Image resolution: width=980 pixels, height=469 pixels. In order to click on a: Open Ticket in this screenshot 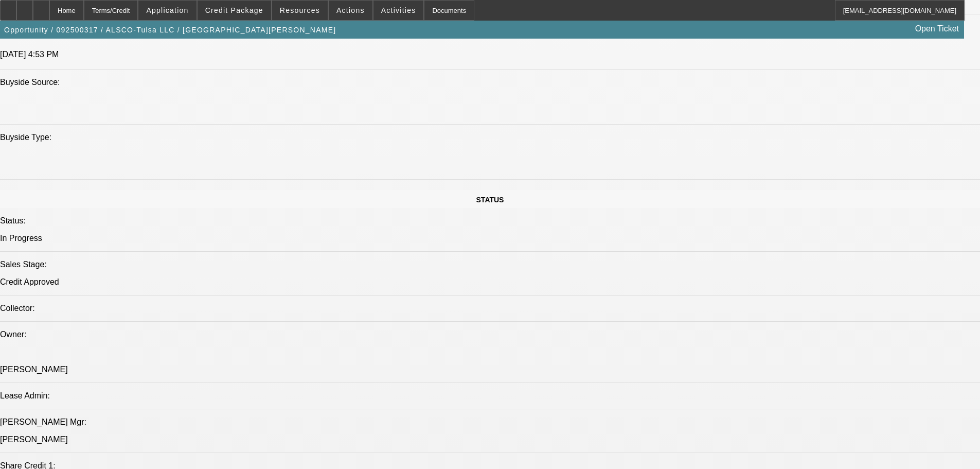, I will do `click(936, 29)`.